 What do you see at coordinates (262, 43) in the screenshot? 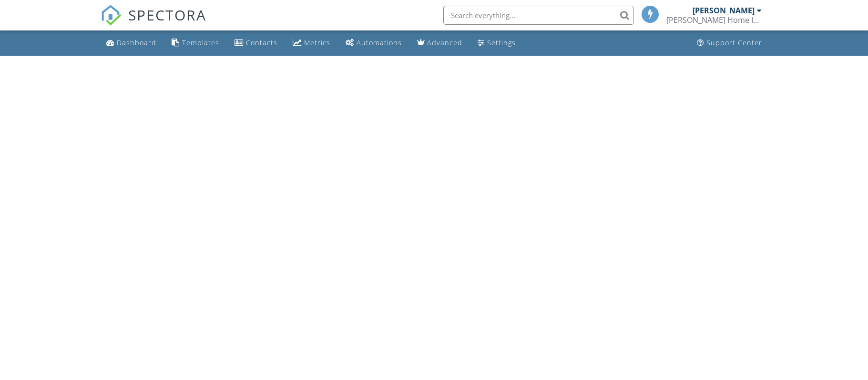
I see `div: Contacts` at bounding box center [262, 43].